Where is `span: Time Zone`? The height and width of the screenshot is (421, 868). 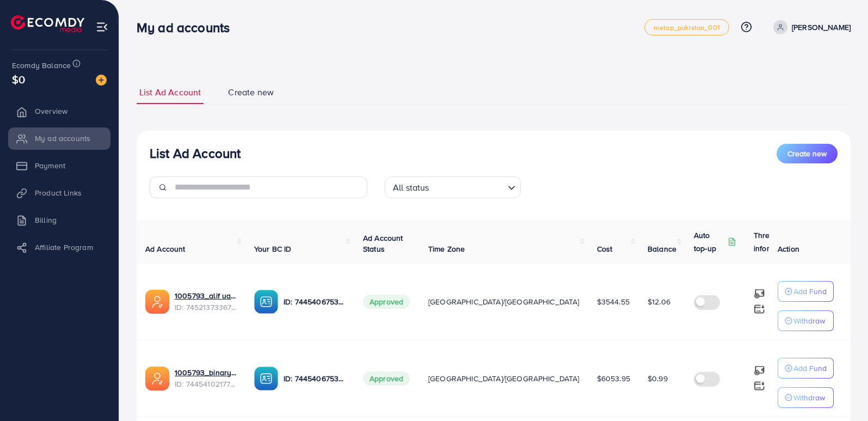
span: Time Zone is located at coordinates (447, 249).